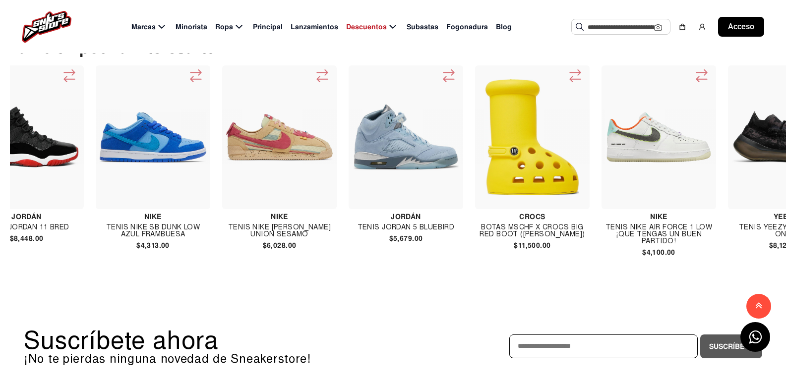 This screenshot has height=383, width=786. Describe the element at coordinates (153, 230) in the screenshot. I see `font: Tenis Nike SB Dunk Low Azul Frambuesa` at that location.